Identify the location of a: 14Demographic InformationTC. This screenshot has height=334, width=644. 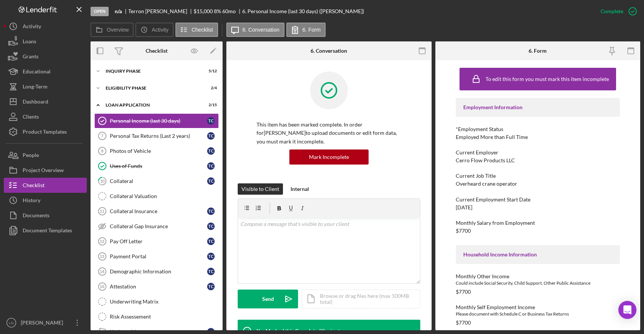
(156, 272).